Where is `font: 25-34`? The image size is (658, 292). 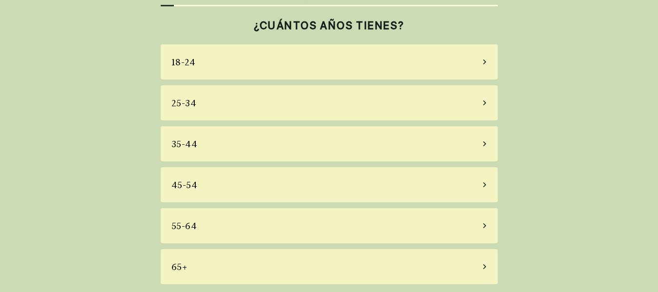 font: 25-34 is located at coordinates (184, 103).